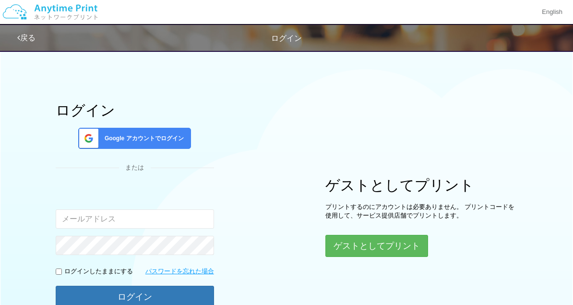 This screenshot has width=573, height=305. What do you see at coordinates (421, 185) in the screenshot?
I see `h1: ゲストとしてプリント` at bounding box center [421, 185].